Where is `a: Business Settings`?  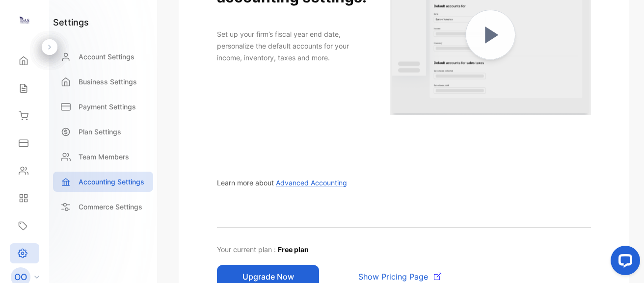
a: Business Settings is located at coordinates (103, 82).